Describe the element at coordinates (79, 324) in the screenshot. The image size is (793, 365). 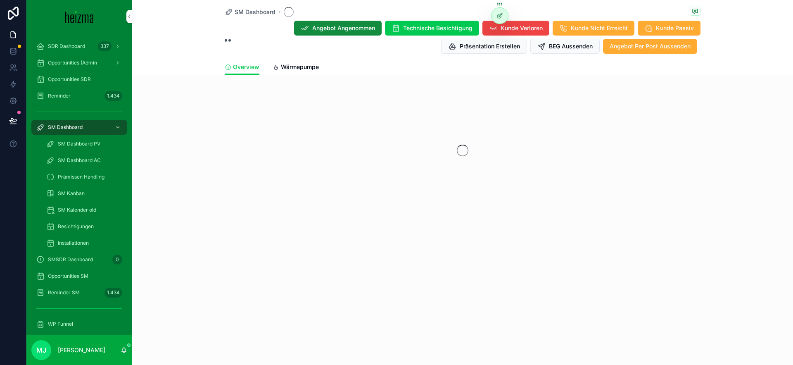
I see `a: WP Funnel` at that location.